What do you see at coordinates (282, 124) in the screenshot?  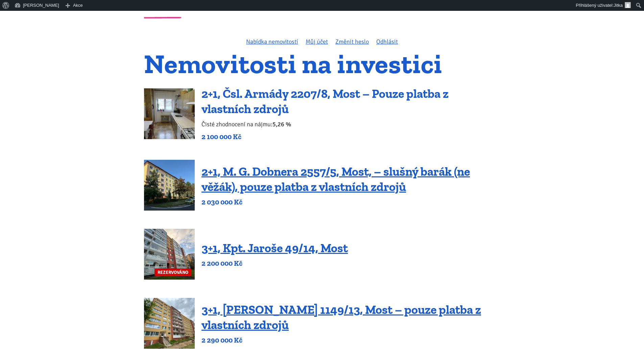 I see `b: 5,26 %` at bounding box center [282, 124].